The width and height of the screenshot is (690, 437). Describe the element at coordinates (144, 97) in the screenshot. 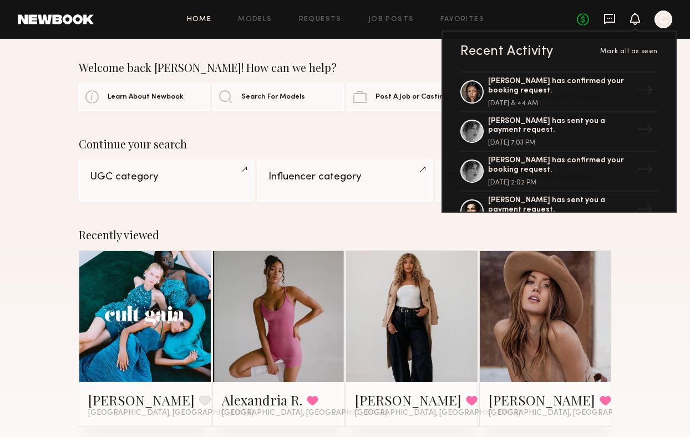

I see `a: Learn About Newbook` at that location.